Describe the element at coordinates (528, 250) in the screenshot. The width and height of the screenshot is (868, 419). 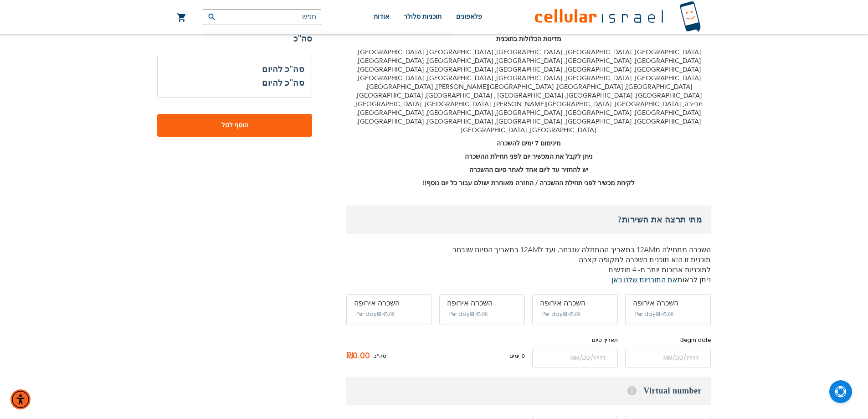
I see `p: השכרה מתחילה מ12AM בתאריך ההתחלה שנבחר, ועד ל12AM בתאריך הסיום שנבחר` at that location.